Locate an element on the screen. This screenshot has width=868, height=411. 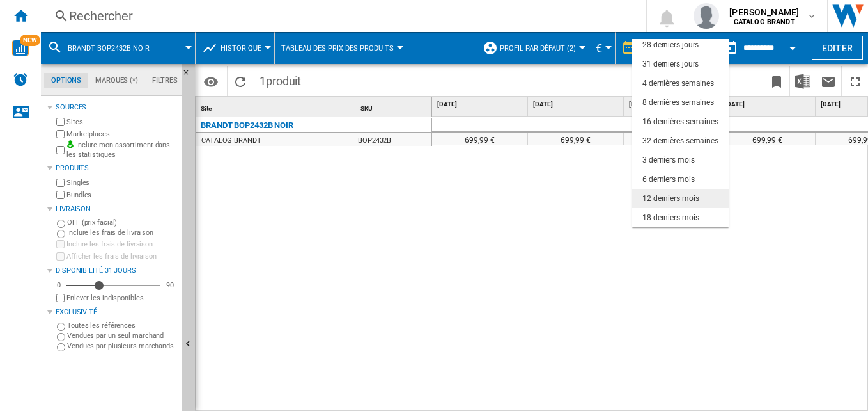
div: 32 dernières semaines is located at coordinates (681, 141).